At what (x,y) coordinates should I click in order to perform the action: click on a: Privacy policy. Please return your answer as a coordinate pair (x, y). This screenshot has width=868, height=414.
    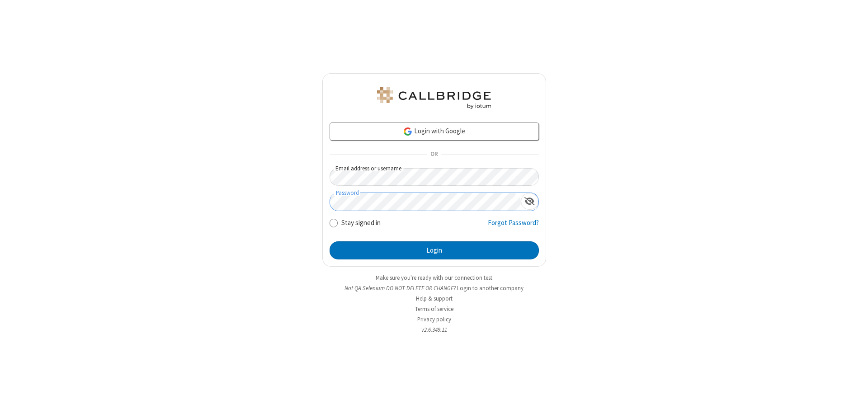
    Looking at the image, I should click on (434, 319).